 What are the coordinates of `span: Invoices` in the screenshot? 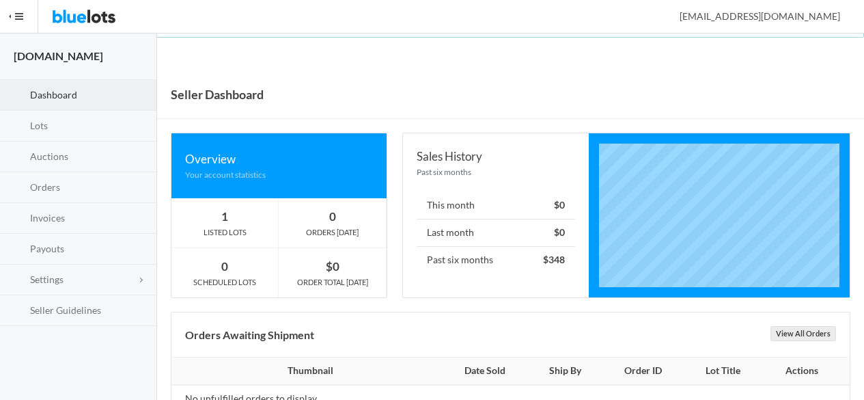 It's located at (47, 217).